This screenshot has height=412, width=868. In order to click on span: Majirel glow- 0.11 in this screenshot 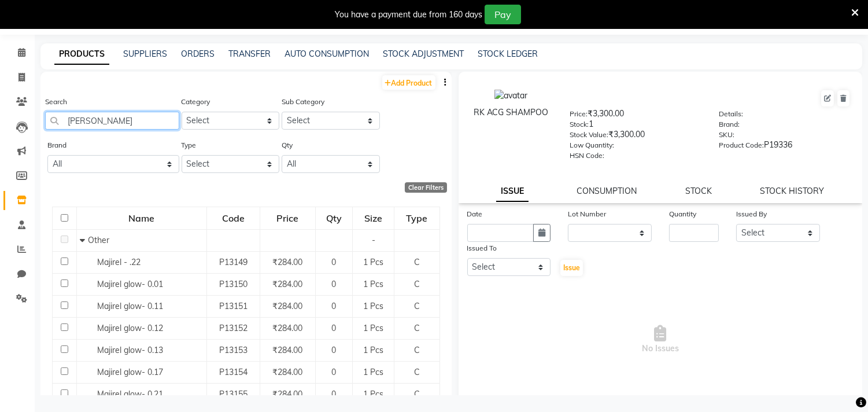, I will do `click(130, 306)`.